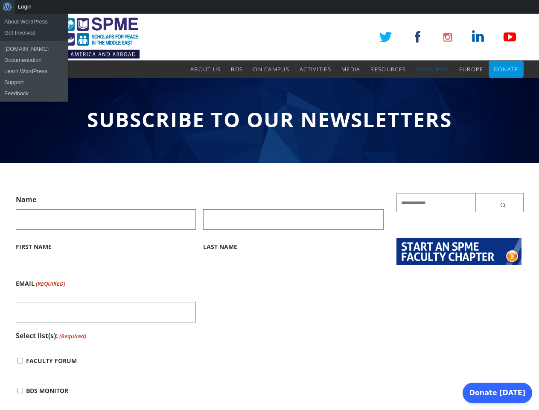 This screenshot has height=410, width=539. What do you see at coordinates (316, 69) in the screenshot?
I see `span: Activities` at bounding box center [316, 69].